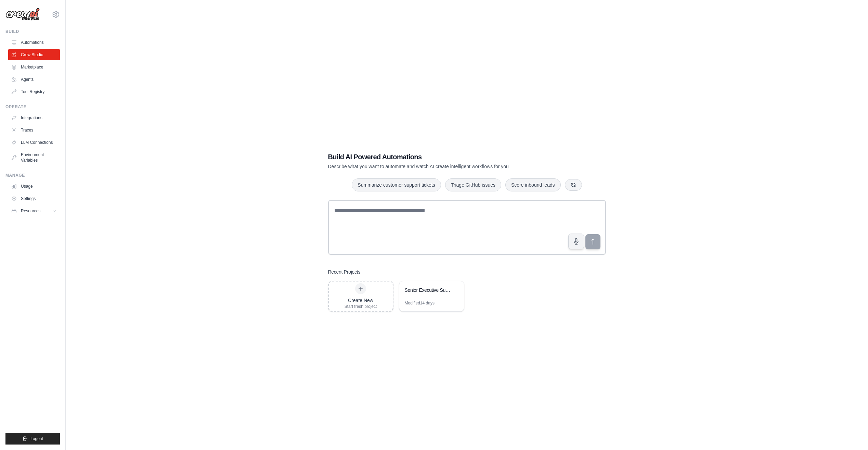  What do you see at coordinates (34, 211) in the screenshot?
I see `button: Resources` at bounding box center [34, 211].